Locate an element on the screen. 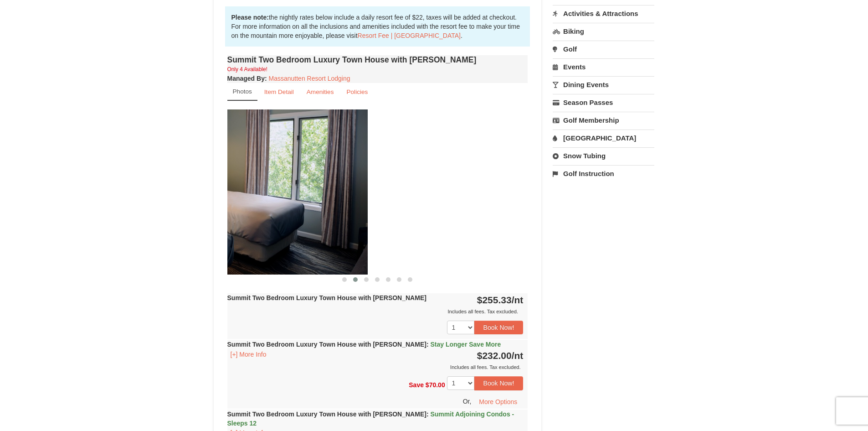 The image size is (868, 431). a: Golf Instruction is located at coordinates (604, 173).